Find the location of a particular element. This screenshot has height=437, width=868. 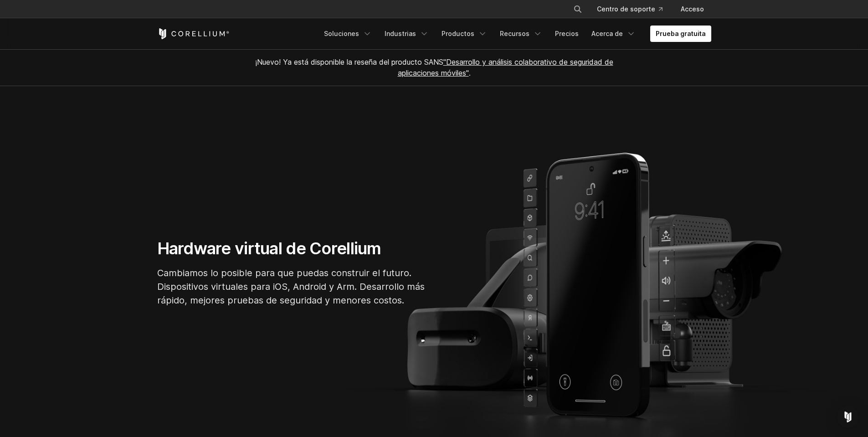

font: Prueba gratuita is located at coordinates (681, 33).